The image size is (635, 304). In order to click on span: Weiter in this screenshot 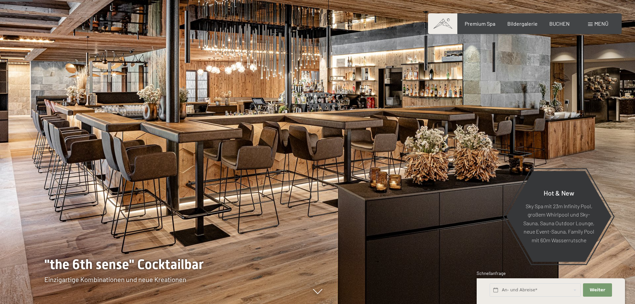, I will do `click(597, 290)`.